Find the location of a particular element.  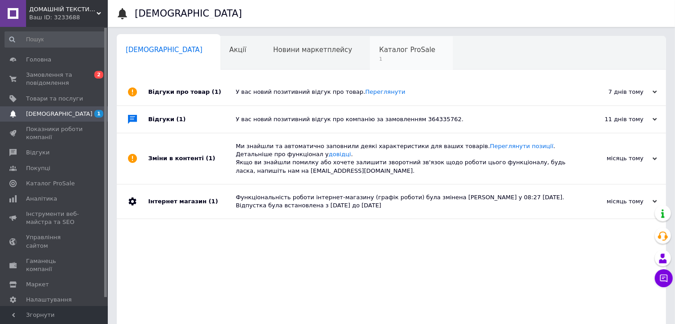

div: Відгуки is located at coordinates (192, 120).